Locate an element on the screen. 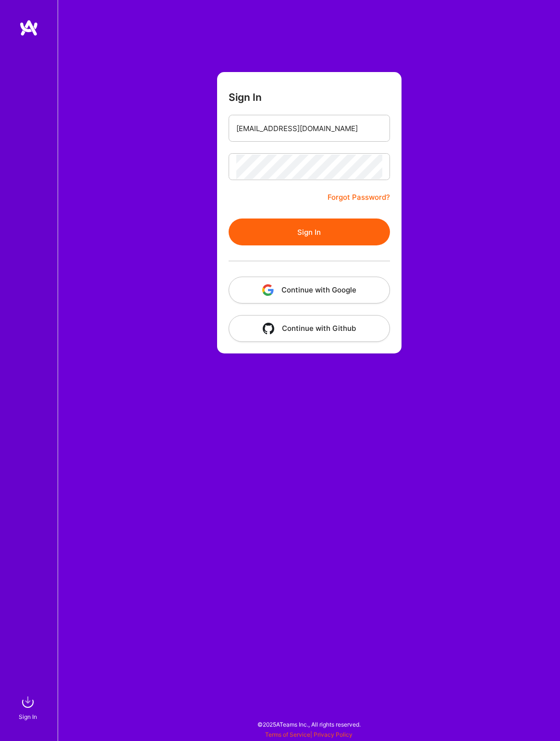  button: Continue with Google is located at coordinates (310, 290).